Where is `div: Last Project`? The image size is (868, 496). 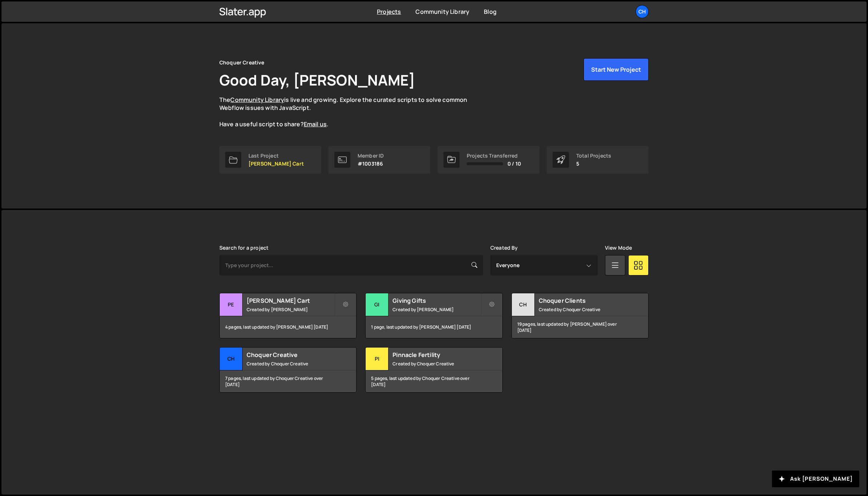 div: Last Project is located at coordinates (277, 156).